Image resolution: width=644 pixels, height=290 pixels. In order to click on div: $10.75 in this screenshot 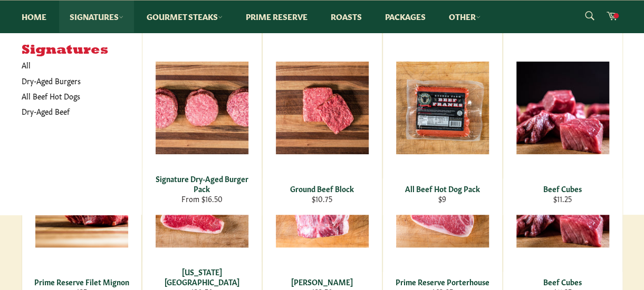, I will do `click(321, 199)`.